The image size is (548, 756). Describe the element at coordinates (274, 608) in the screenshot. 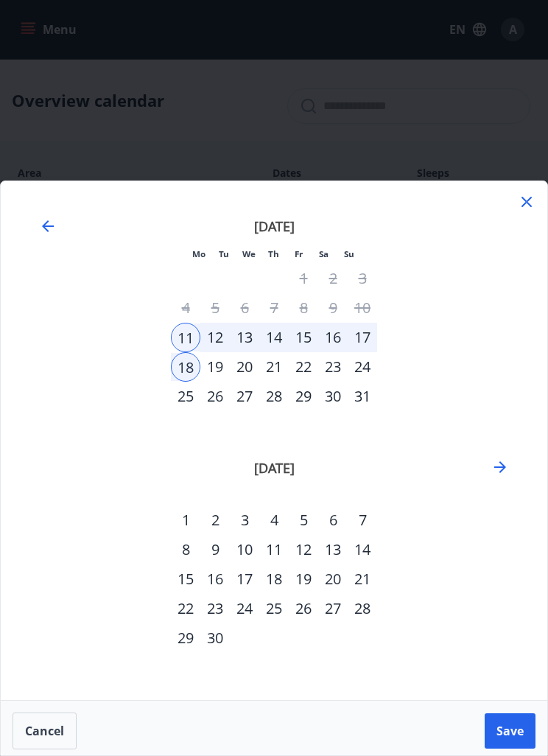

I see `td: Choose Thursday, September 25, 2025 as your check-in date. It’s available.` at that location.